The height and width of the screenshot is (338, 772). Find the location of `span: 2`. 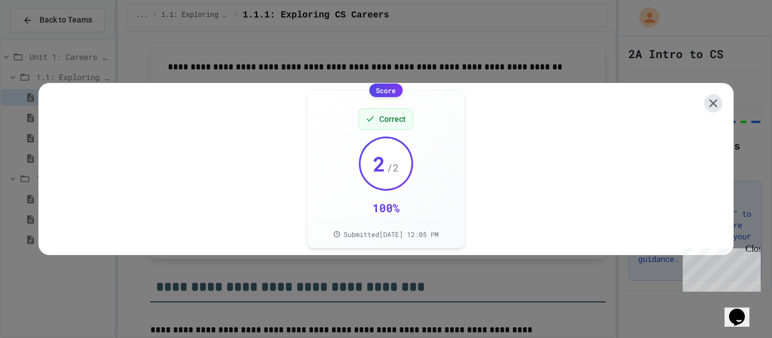

span: 2 is located at coordinates (379, 164).